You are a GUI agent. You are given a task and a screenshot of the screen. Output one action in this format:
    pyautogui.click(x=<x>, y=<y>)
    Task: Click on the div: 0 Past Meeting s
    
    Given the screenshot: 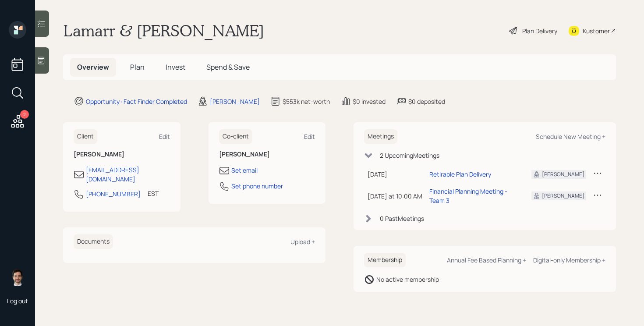 What is the action you would take?
    pyautogui.click(x=402, y=219)
    